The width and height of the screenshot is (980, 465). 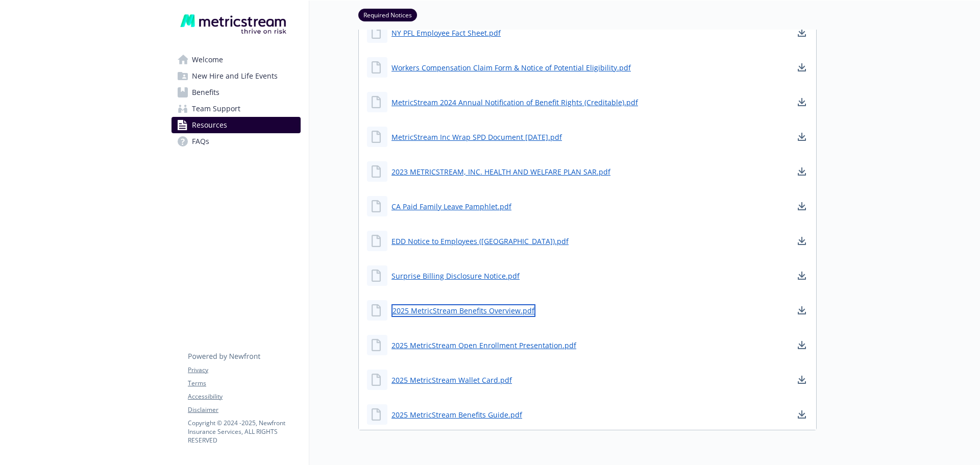 I want to click on a: Team Support, so click(x=236, y=108).